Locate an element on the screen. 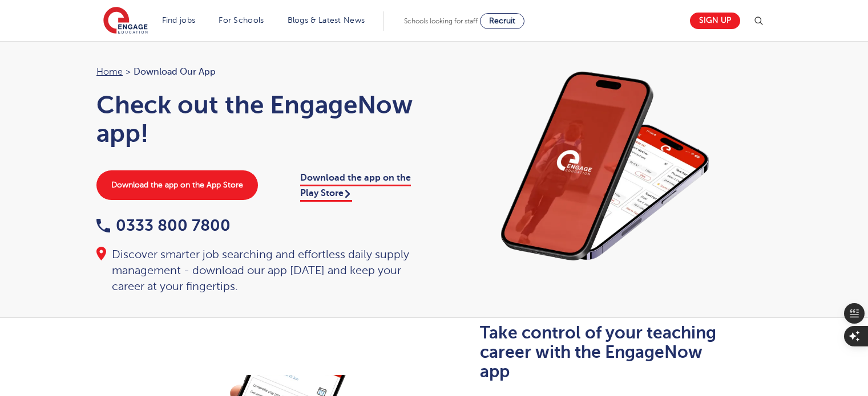 This screenshot has width=868, height=396. span: Schools looking for staff is located at coordinates (440, 21).